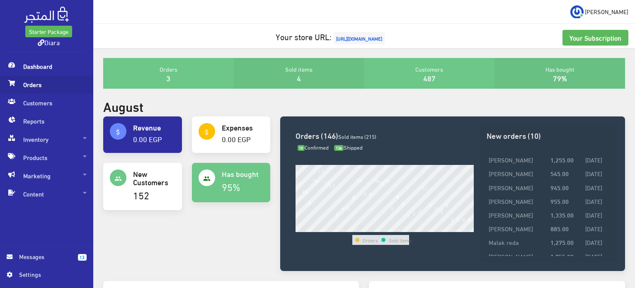 Image resolution: width=635 pixels, height=288 pixels. What do you see at coordinates (46, 103) in the screenshot?
I see `span: Customers` at bounding box center [46, 103].